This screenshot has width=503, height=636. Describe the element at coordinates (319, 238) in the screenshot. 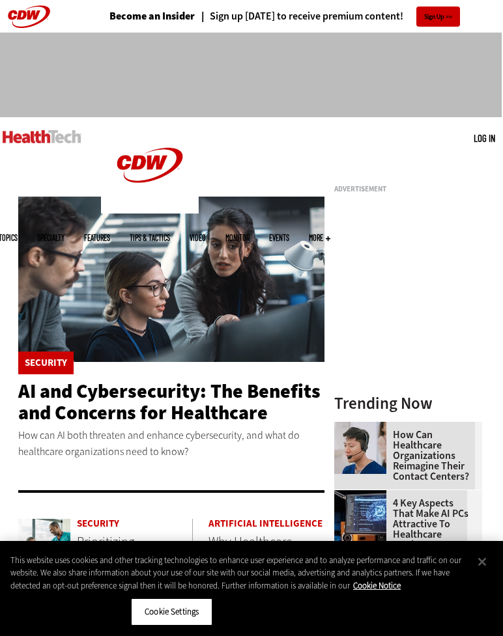

I see `span: More` at that location.